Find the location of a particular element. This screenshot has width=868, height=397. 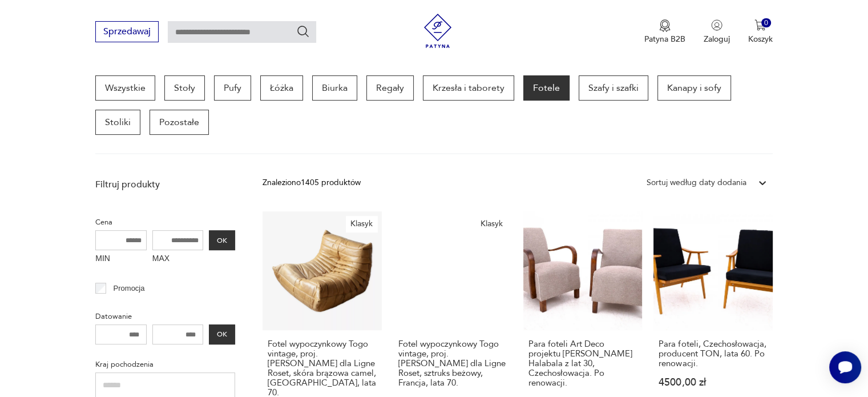

p: 4500,00 zł is located at coordinates (713, 382).